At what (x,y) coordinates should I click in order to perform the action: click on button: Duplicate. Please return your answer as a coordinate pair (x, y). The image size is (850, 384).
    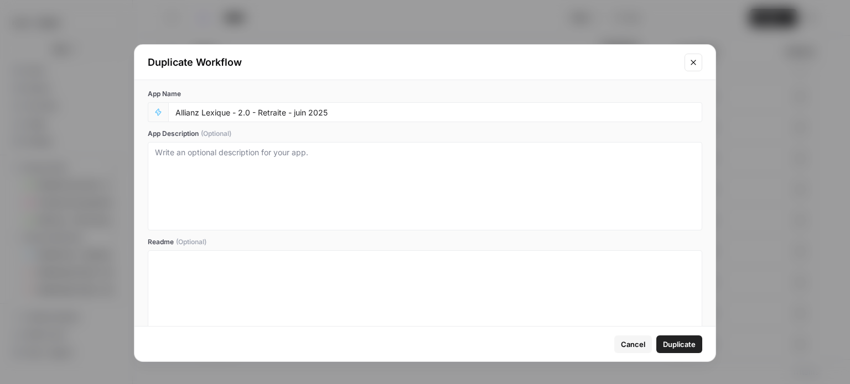
    Looking at the image, I should click on (679, 345).